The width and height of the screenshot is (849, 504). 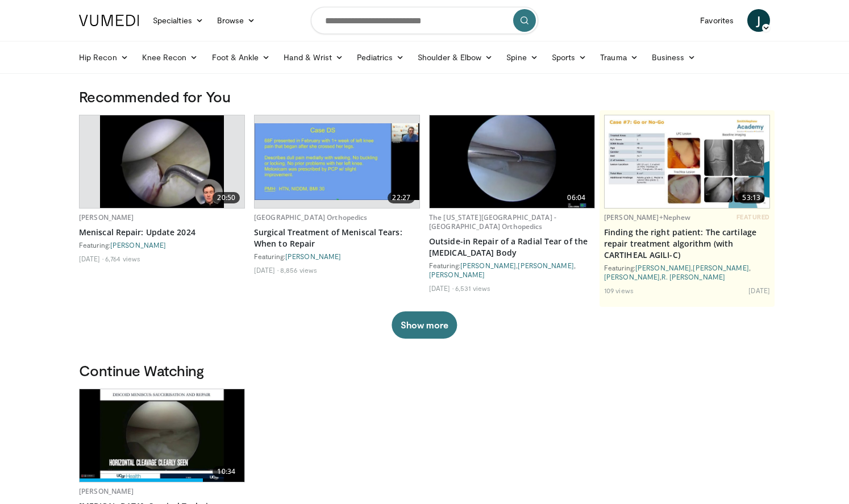 What do you see at coordinates (226, 471) in the screenshot?
I see `span: 10:34` at bounding box center [226, 471].